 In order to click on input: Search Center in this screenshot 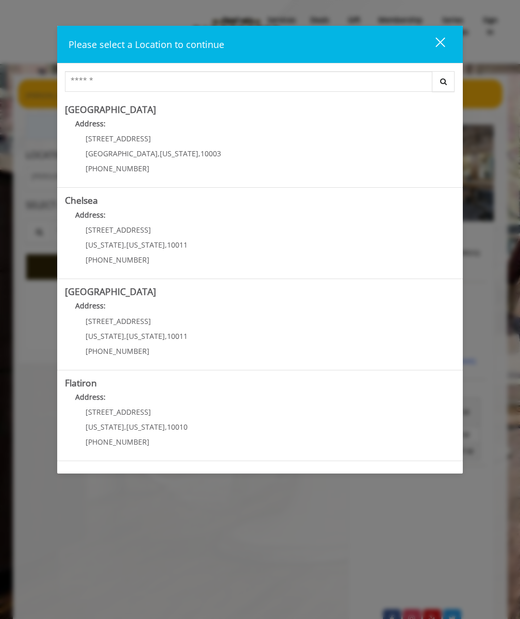, I will do `click(248, 81)`.